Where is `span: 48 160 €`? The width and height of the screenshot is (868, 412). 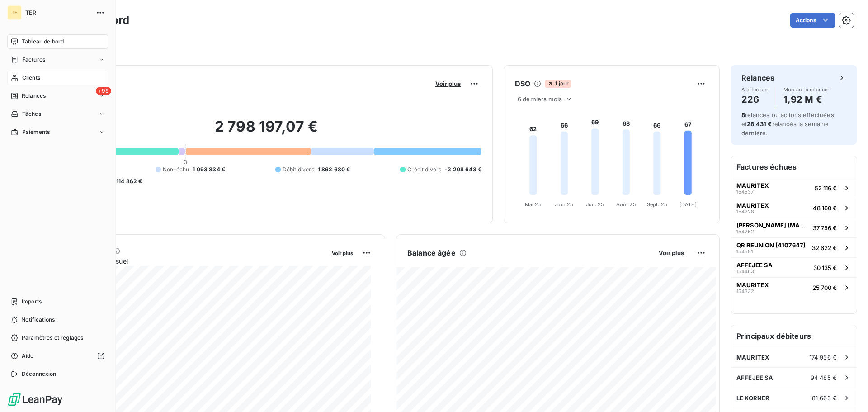
span: 48 160 € is located at coordinates (824, 208).